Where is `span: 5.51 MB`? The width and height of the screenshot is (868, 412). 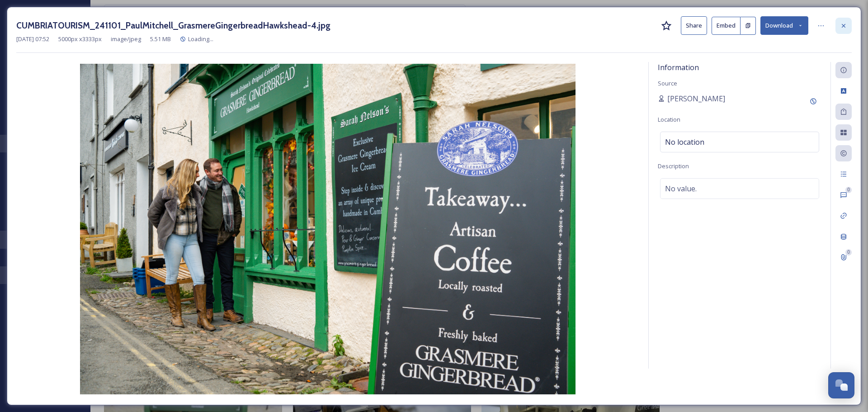
span: 5.51 MB is located at coordinates (160, 39).